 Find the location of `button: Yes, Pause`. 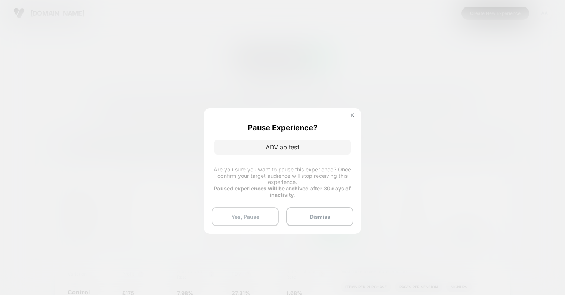

button: Yes, Pause is located at coordinates (245, 217).